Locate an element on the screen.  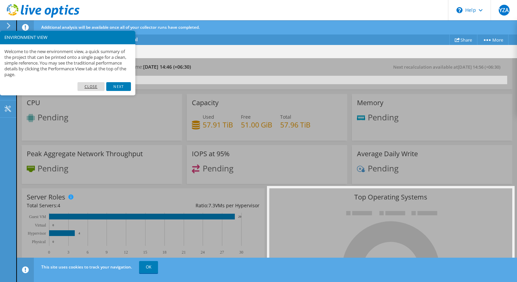
a: Share is located at coordinates (463, 40).